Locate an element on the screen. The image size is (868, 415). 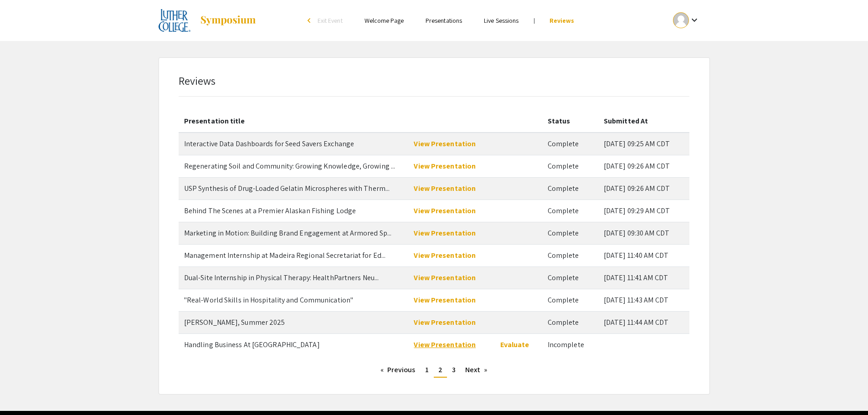
button: Expand account dropdown is located at coordinates (686, 20).